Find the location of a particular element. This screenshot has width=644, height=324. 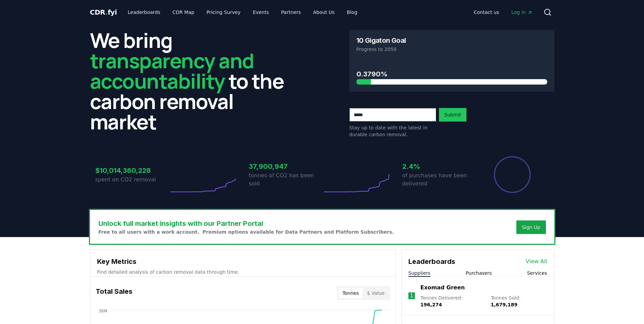

span: 1,679,189 is located at coordinates (504, 304).